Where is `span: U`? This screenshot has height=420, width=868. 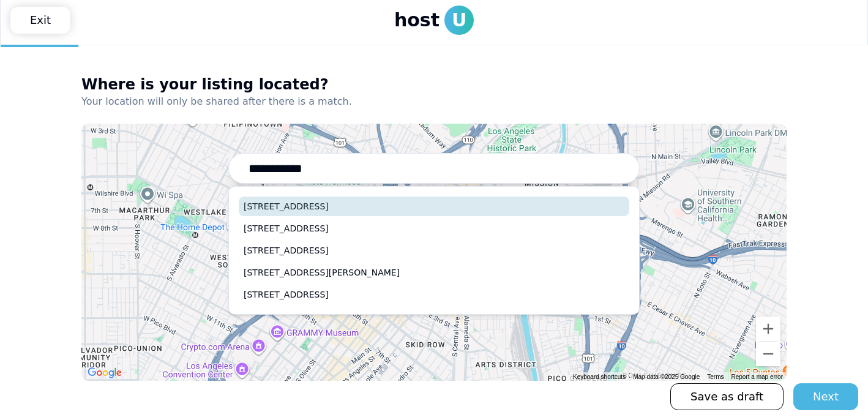
span: U is located at coordinates (459, 20).